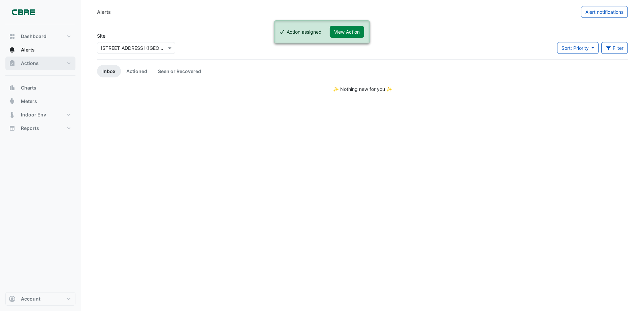 The width and height of the screenshot is (644, 311). What do you see at coordinates (33, 115) in the screenshot?
I see `span: Indoor Env` at bounding box center [33, 115].